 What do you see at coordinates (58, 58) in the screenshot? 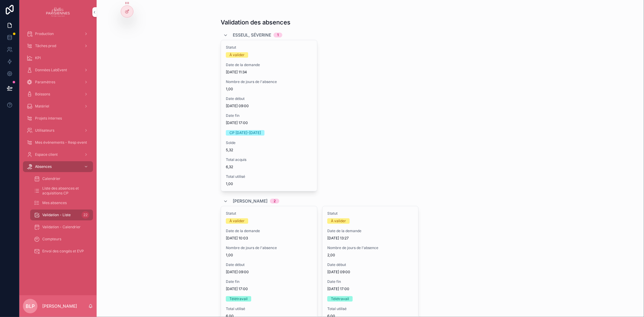
I see `a: KPI` at bounding box center [58, 58].